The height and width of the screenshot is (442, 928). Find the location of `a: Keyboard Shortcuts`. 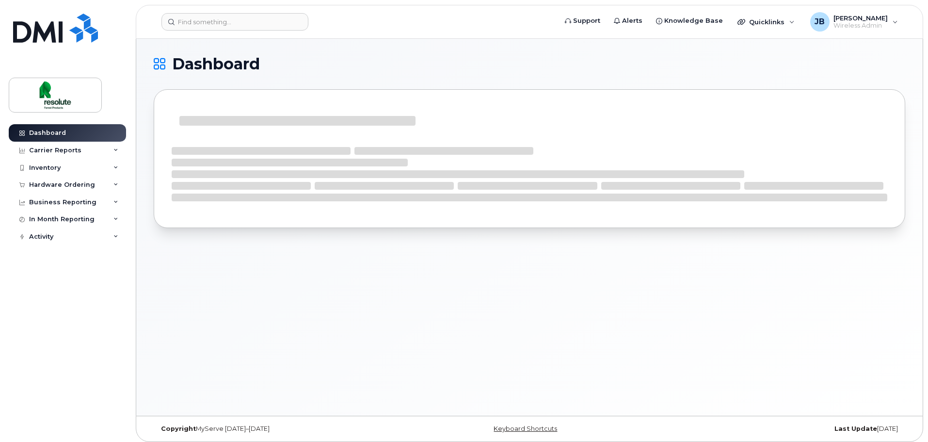

a: Keyboard Shortcuts is located at coordinates (525, 428).